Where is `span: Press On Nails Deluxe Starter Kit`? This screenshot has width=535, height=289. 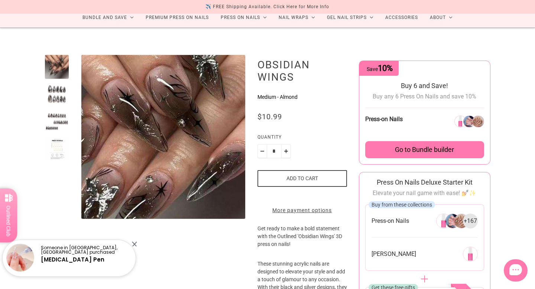 span: Press On Nails Deluxe Starter Kit is located at coordinates (424, 182).